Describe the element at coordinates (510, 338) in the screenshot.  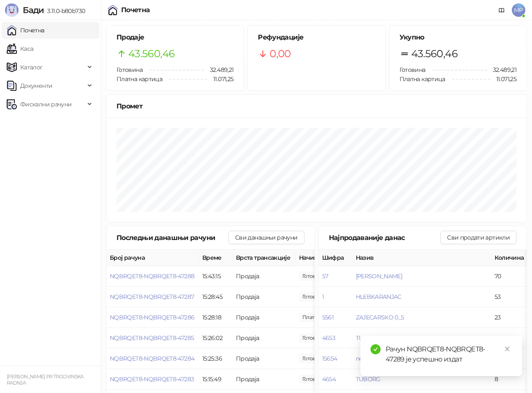
I see `td: 12` at that location.